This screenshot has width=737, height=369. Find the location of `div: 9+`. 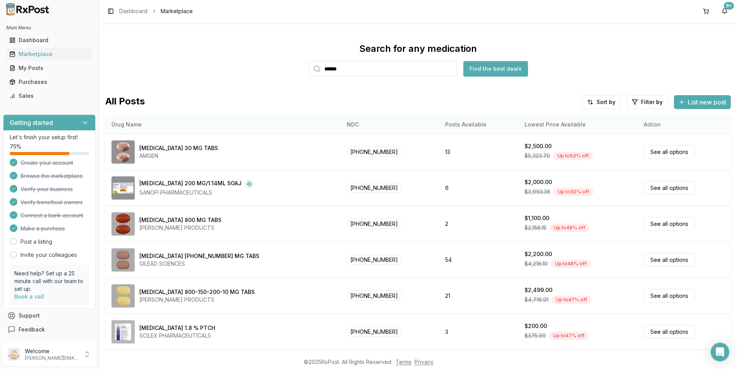

div: 9+ is located at coordinates (728, 6).